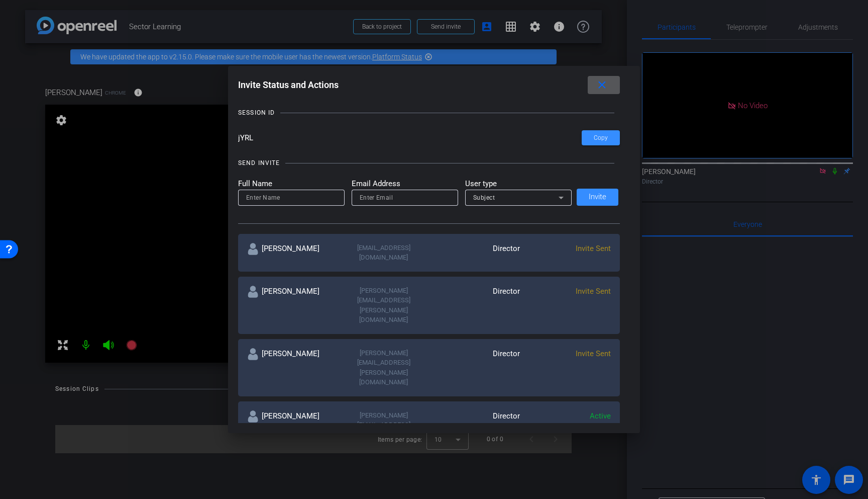 This screenshot has height=499, width=868. What do you see at coordinates (405, 184) in the screenshot?
I see `mat-label: Email Address` at bounding box center [405, 184].